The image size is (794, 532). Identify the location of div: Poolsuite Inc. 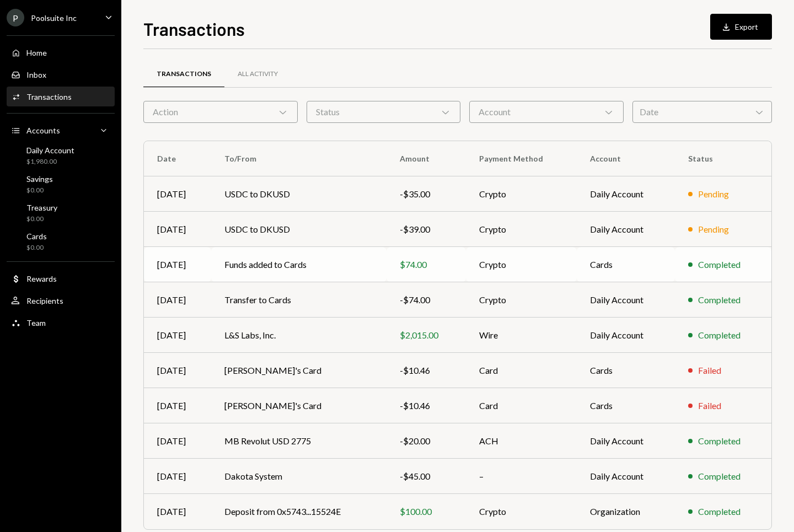
(54, 18).